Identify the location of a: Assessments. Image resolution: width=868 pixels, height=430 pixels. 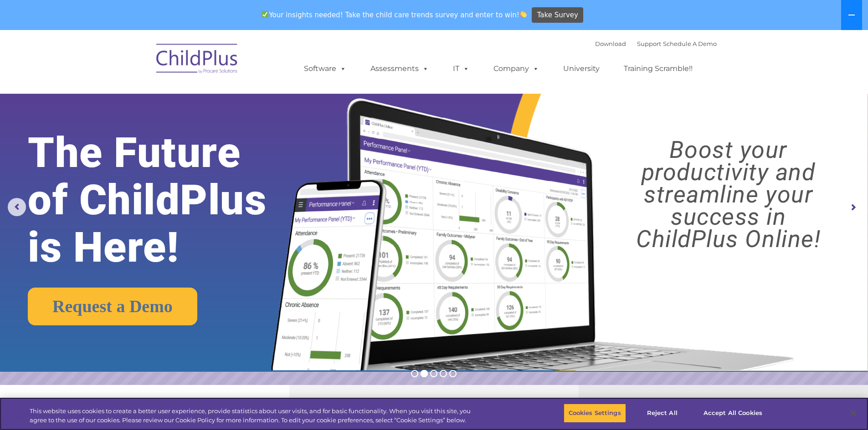
(399, 69).